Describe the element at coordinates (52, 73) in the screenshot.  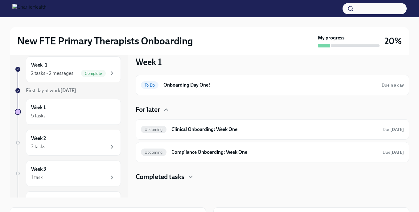
I see `div: 2 tasks • 2 messages` at that location.